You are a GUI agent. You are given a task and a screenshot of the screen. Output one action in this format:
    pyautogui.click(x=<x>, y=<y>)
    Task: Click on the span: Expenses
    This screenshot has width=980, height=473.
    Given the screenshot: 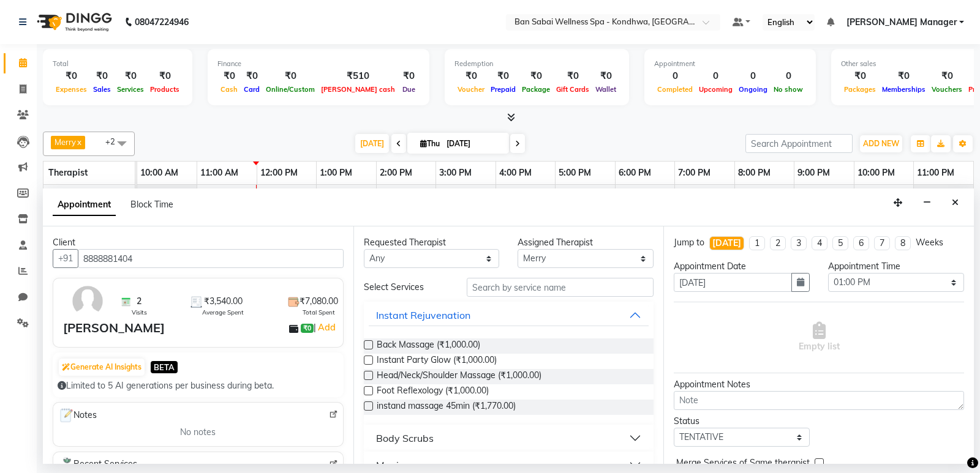 What is the action you would take?
    pyautogui.click(x=71, y=90)
    